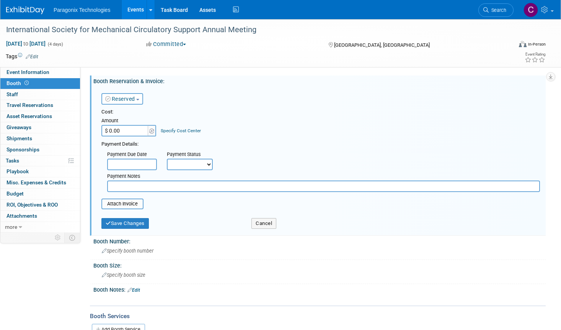 Image resolution: width=561 pixels, height=330 pixels. Describe the element at coordinates (26, 83) in the screenshot. I see `span: Booth not reserved yet` at that location.